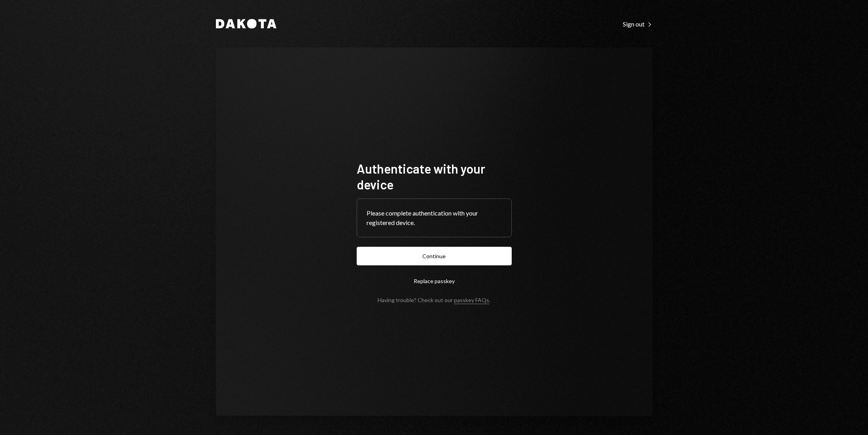  Describe the element at coordinates (638, 24) in the screenshot. I see `a: Sign out` at that location.